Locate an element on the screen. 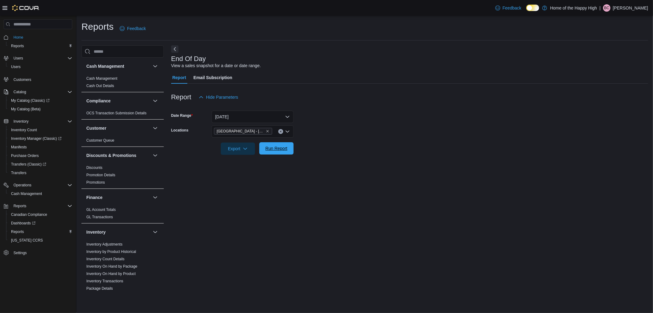 Image resolution: width=653 pixels, height=313 pixels. span: Customers is located at coordinates (22, 80).